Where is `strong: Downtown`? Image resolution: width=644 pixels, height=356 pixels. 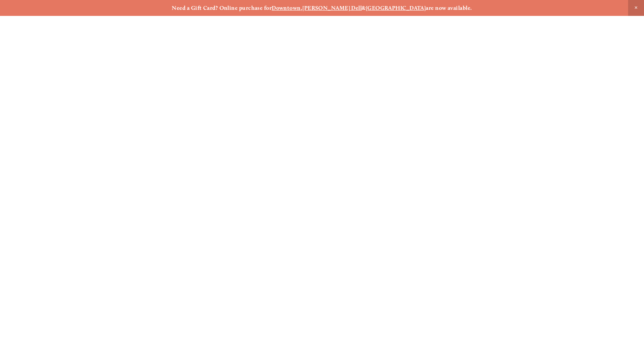 strong: Downtown is located at coordinates (286, 8).